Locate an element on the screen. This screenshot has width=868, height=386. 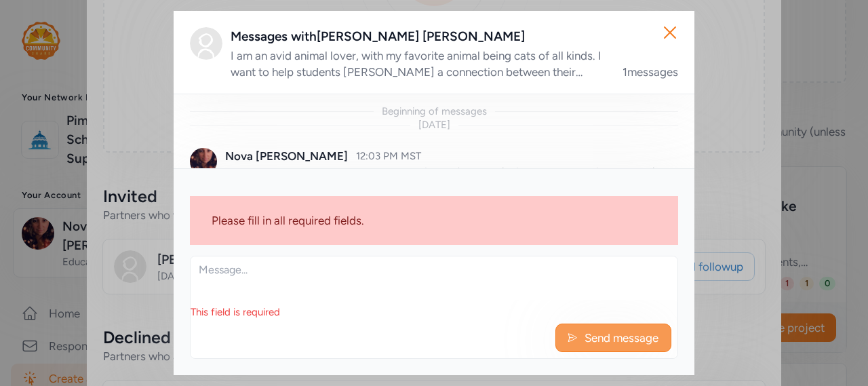
span: 12:03 PM MST is located at coordinates (388, 156).